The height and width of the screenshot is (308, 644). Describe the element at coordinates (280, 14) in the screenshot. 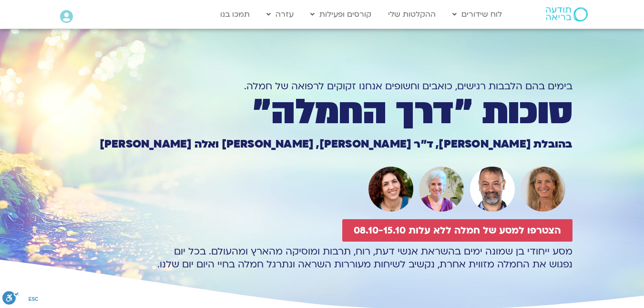

I see `a: עזרה` at that location.